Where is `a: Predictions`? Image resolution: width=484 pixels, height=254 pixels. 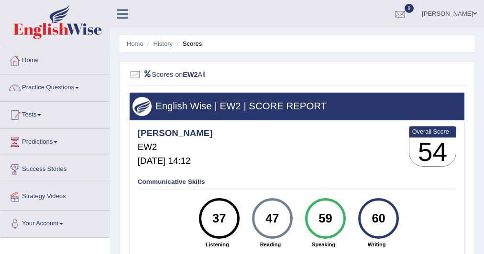 a: Predictions is located at coordinates (55, 141).